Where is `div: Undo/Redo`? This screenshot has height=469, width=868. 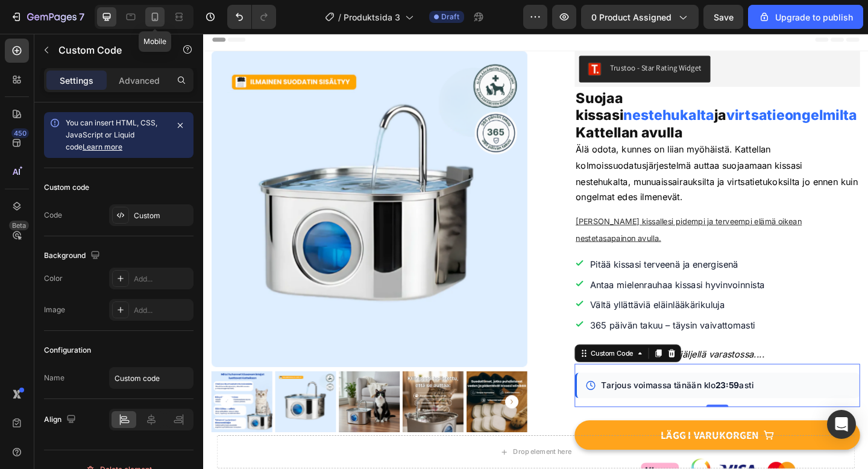
div: Undo/Redo is located at coordinates (251, 17).